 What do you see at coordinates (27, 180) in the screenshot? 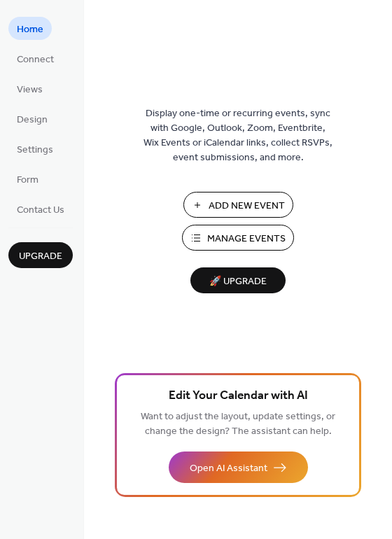
I see `span: Form` at bounding box center [27, 180].